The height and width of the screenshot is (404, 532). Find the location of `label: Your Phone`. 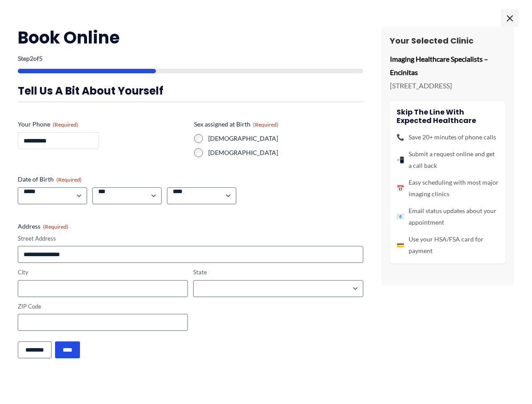

label: Your Phone is located at coordinates (102, 124).